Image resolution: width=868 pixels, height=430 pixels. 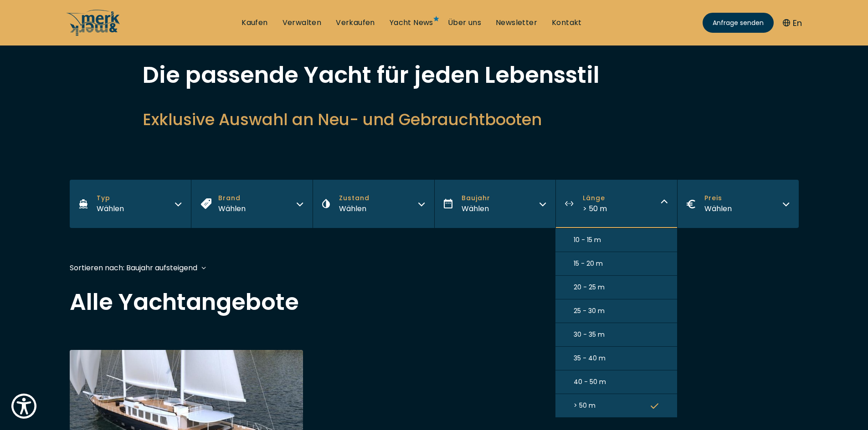 What do you see at coordinates (476, 198) in the screenshot?
I see `span: Baujahr` at bounding box center [476, 198].